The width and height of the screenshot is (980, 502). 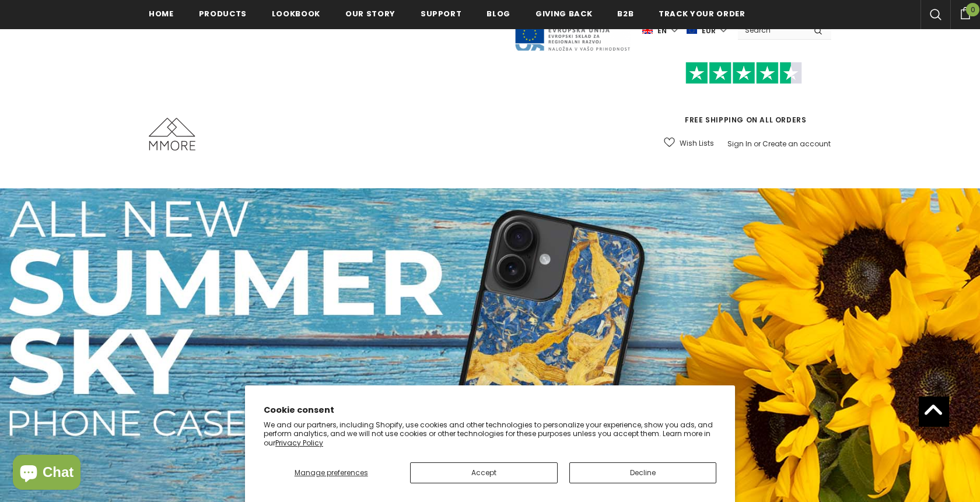 What do you see at coordinates (299, 442) in the screenshot?
I see `a: Privacy Policy` at bounding box center [299, 442].